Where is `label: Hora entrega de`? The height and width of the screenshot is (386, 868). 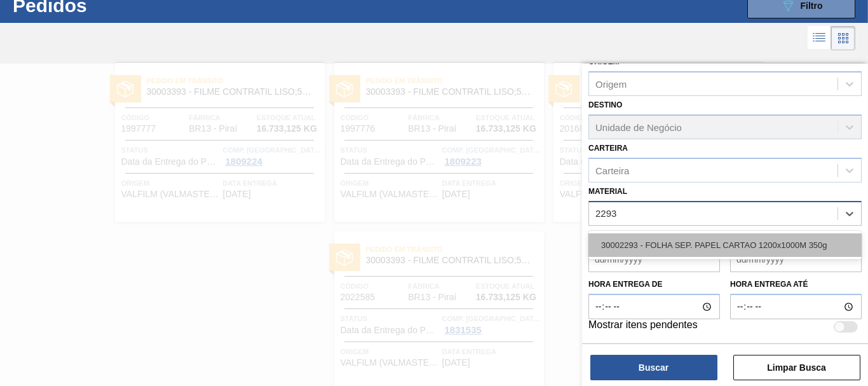 label: Hora entrega de is located at coordinates (654, 284).